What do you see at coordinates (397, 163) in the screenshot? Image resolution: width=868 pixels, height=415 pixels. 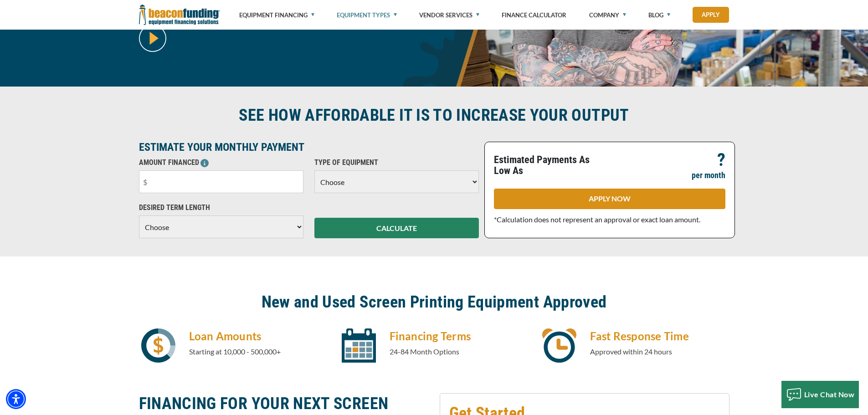 I see `p: TYPE OF EQUIPMENT` at bounding box center [397, 163].